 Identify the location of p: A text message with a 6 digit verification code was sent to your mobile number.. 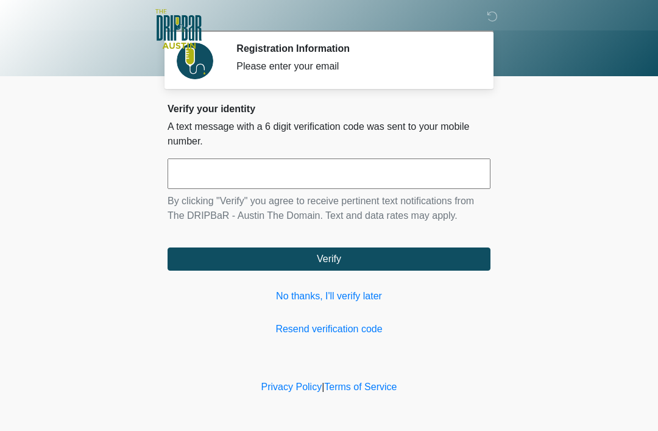
(329, 134).